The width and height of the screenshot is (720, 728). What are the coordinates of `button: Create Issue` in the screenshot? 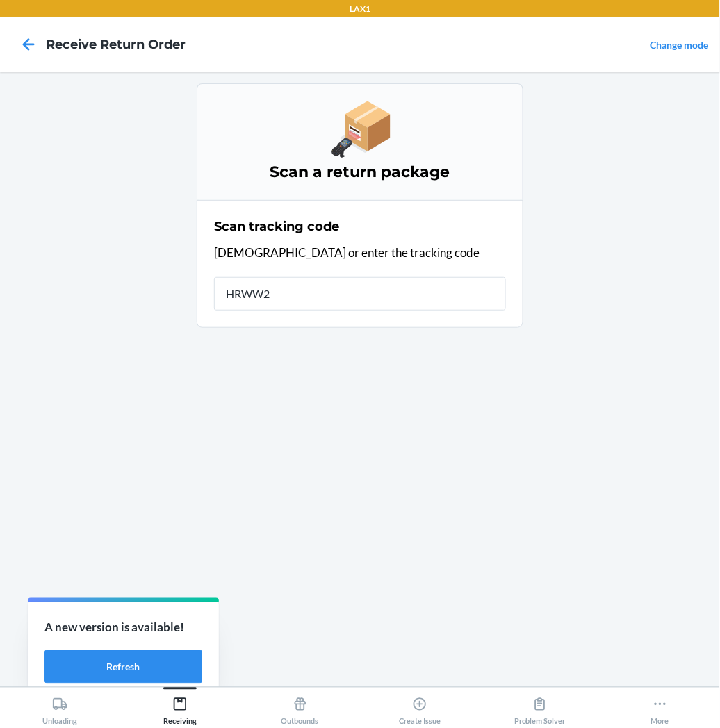 It's located at (420, 706).